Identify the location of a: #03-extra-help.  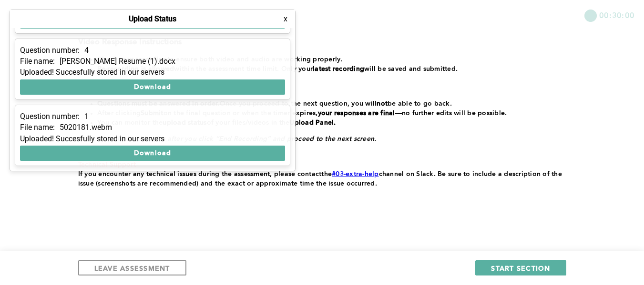
(355, 174).